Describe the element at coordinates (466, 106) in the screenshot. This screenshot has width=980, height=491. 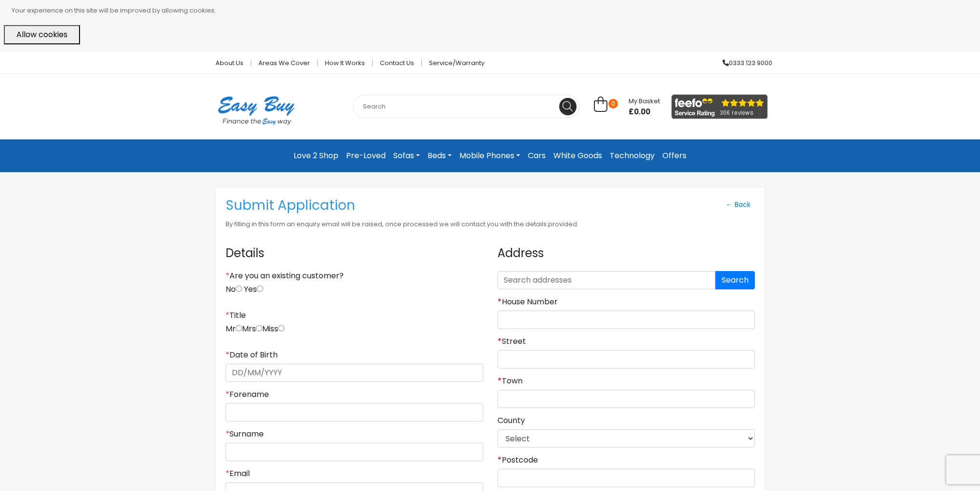
I see `input: Search` at that location.